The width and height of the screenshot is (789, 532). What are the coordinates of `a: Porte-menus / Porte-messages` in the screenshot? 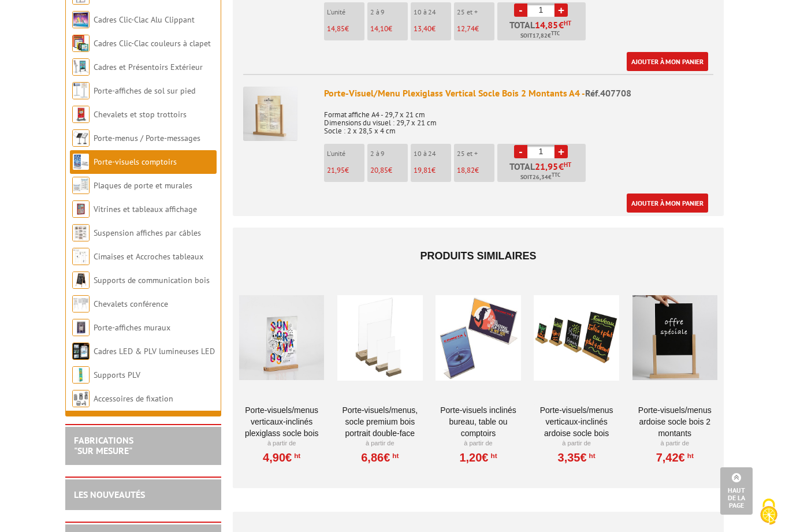 It's located at (147, 138).